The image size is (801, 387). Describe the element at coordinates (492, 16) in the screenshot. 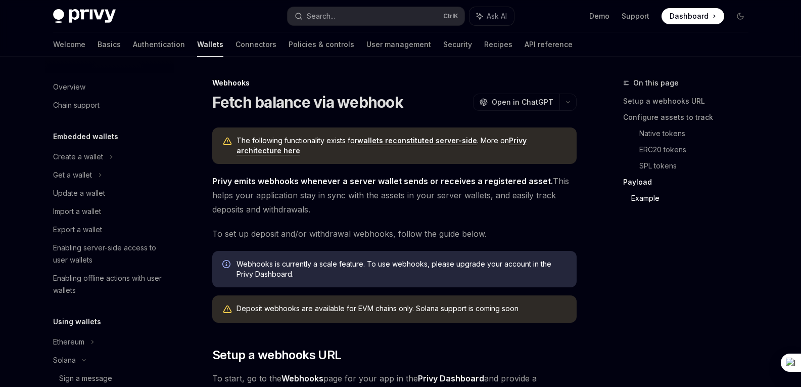

I see `button: Ask AI` at that location.